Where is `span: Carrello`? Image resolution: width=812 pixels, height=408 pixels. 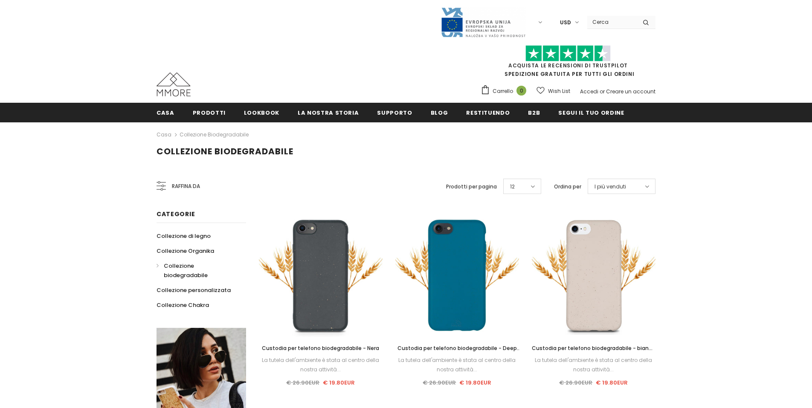 span: Carrello is located at coordinates (503, 91).